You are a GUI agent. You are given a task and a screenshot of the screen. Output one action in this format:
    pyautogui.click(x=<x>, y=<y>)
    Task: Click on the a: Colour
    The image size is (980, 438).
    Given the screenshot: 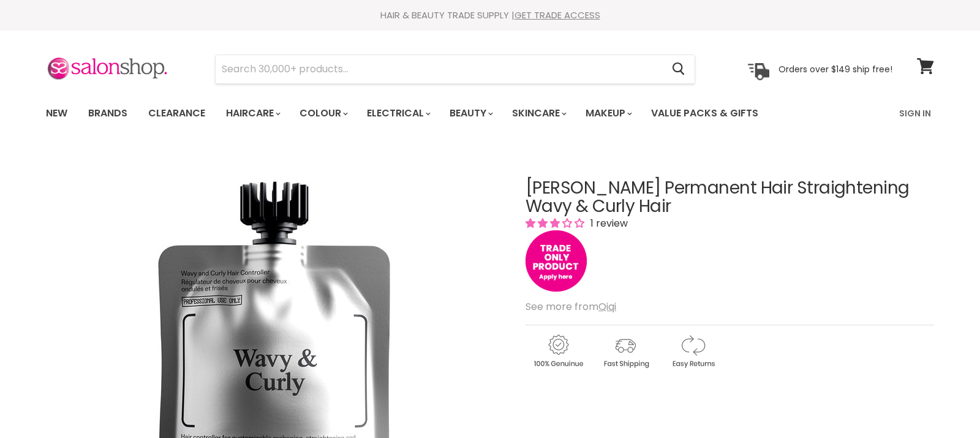 What is the action you would take?
    pyautogui.click(x=322, y=113)
    